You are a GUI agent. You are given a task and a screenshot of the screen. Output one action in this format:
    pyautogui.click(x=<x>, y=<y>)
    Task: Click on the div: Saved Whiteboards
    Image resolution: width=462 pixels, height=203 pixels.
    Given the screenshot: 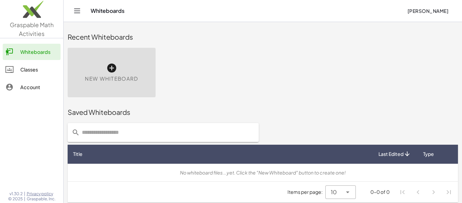 What is the action you would take?
    pyautogui.click(x=263, y=112)
    